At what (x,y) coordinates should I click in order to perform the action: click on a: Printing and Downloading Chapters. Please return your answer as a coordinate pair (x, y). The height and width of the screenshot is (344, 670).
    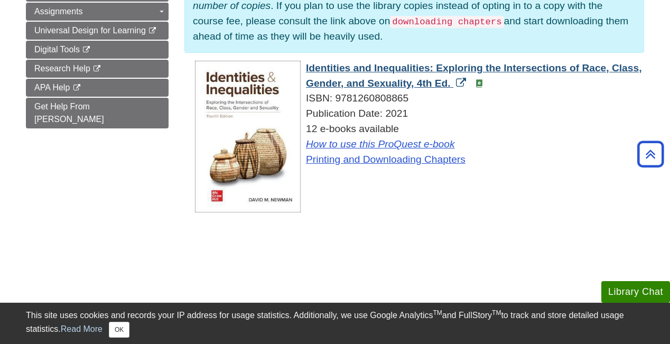
    Looking at the image, I should click on (386, 159).